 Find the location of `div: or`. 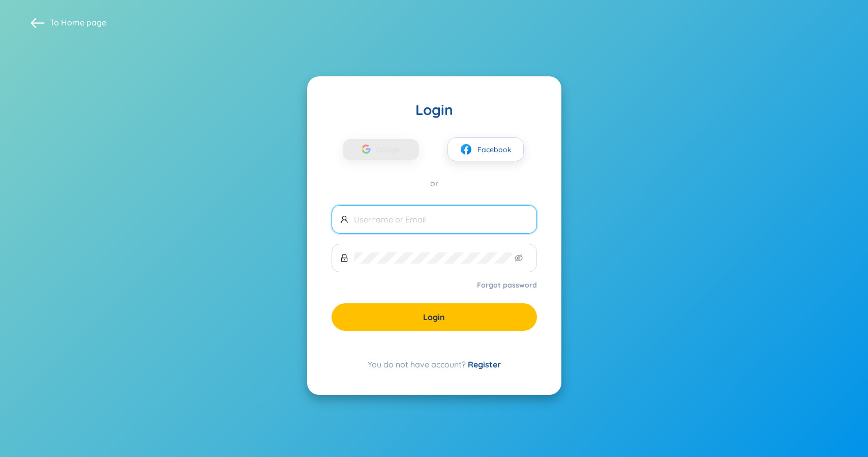

div: or is located at coordinates (434, 183).